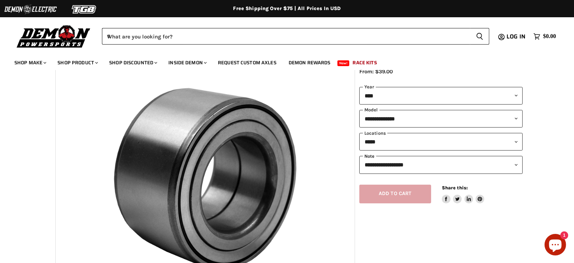  What do you see at coordinates (54, 36) in the screenshot?
I see `img: Demon Powersports` at bounding box center [54, 36].